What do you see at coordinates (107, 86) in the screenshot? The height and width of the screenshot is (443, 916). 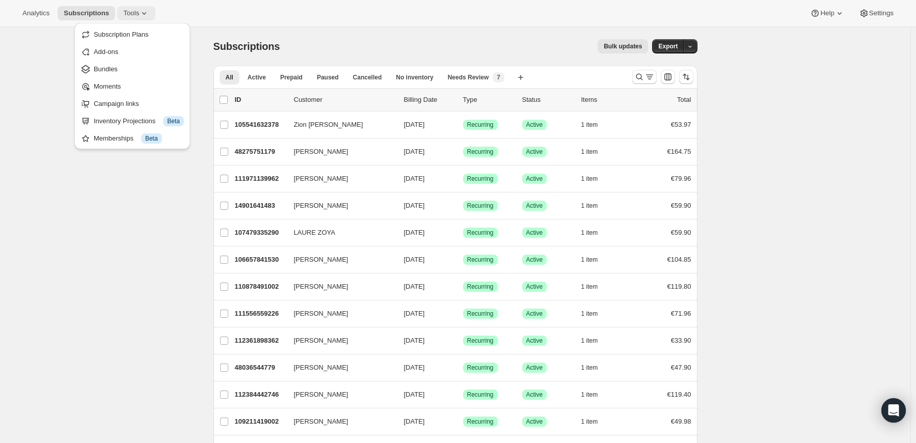 I see `span: Moments` at bounding box center [107, 86].